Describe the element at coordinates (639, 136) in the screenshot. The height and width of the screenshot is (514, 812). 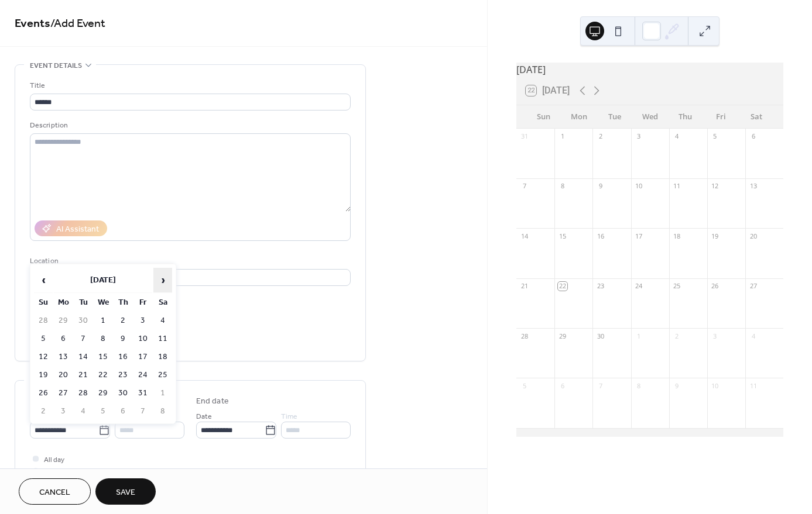
I see `div: 3` at that location.